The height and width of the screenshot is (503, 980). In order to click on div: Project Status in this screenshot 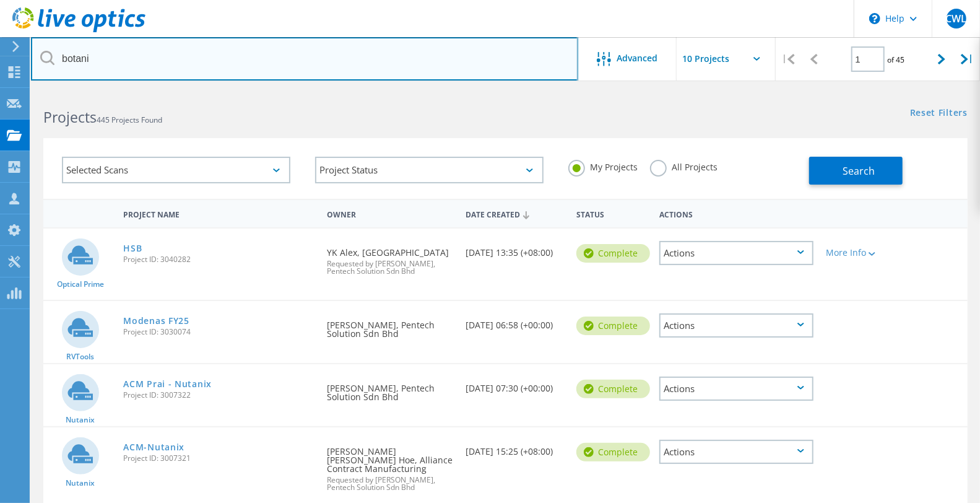, I will do `click(429, 169)`.